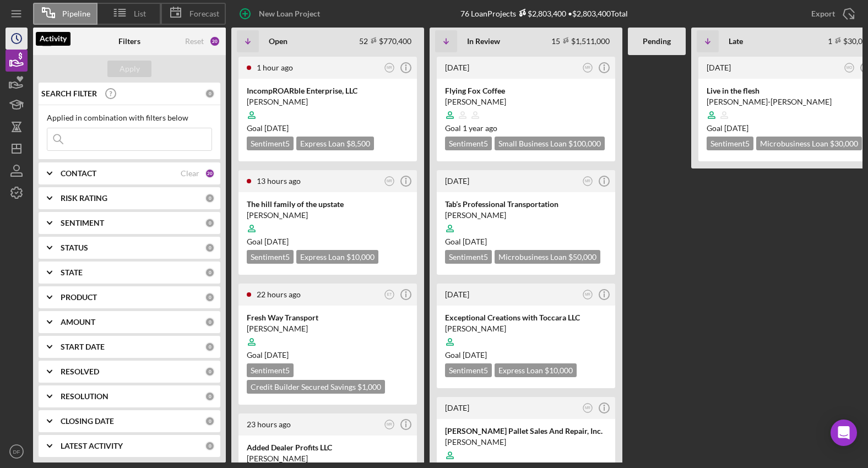 This screenshot has height=468, width=868. Describe the element at coordinates (79, 297) in the screenshot. I see `b: PRODUCT` at that location.